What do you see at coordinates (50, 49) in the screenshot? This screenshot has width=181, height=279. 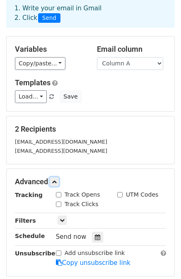 I see `h5: Variables` at bounding box center [50, 49].